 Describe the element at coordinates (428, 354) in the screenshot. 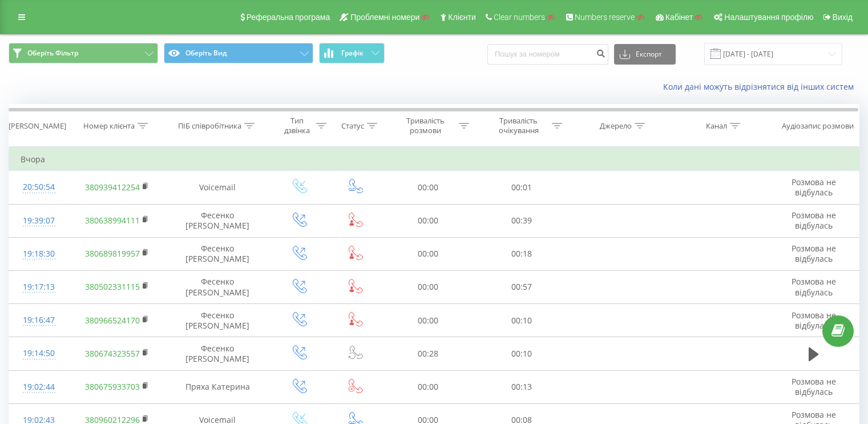

I see `td: 00:28` at that location.